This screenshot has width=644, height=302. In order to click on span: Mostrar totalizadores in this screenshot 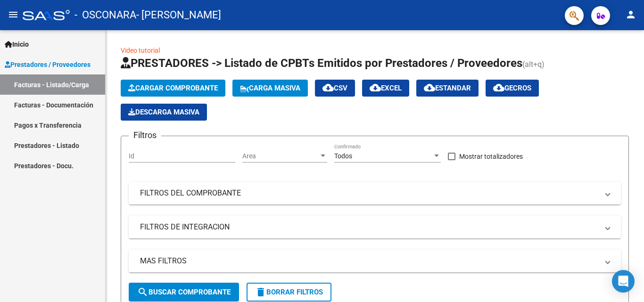, I will do `click(491, 157)`.